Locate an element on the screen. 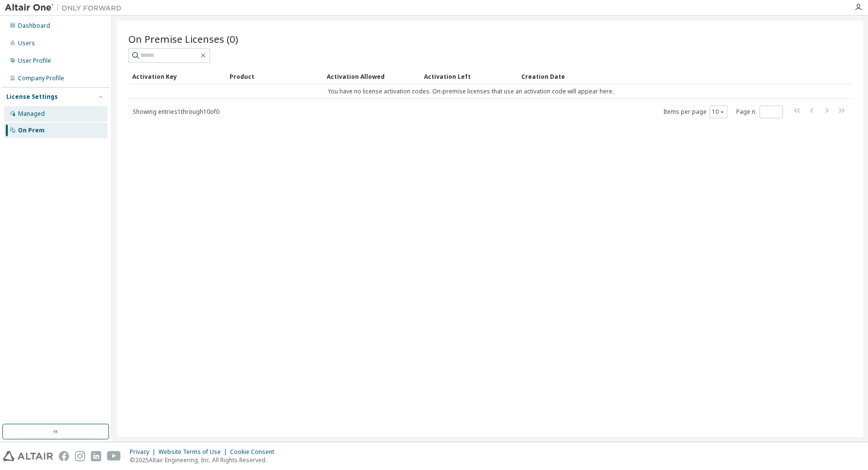  div: Product is located at coordinates (274, 76).